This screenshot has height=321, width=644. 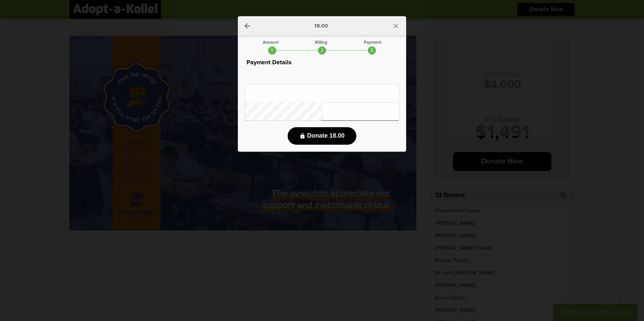 What do you see at coordinates (322, 62) in the screenshot?
I see `p: Payment Details` at bounding box center [322, 62].